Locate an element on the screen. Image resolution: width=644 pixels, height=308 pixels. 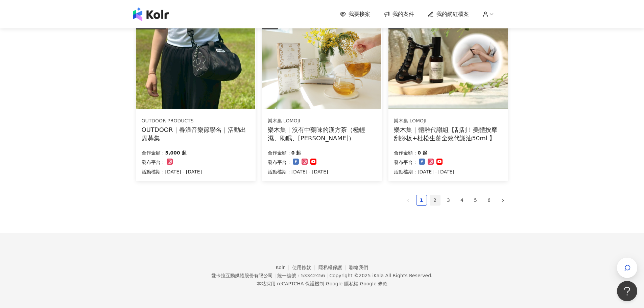
div: 樂木集｜體雕代謝組【刮刮！美體按摩刮痧板+杜松生薑全效代謝油50ml 】 is located at coordinates (448, 134).